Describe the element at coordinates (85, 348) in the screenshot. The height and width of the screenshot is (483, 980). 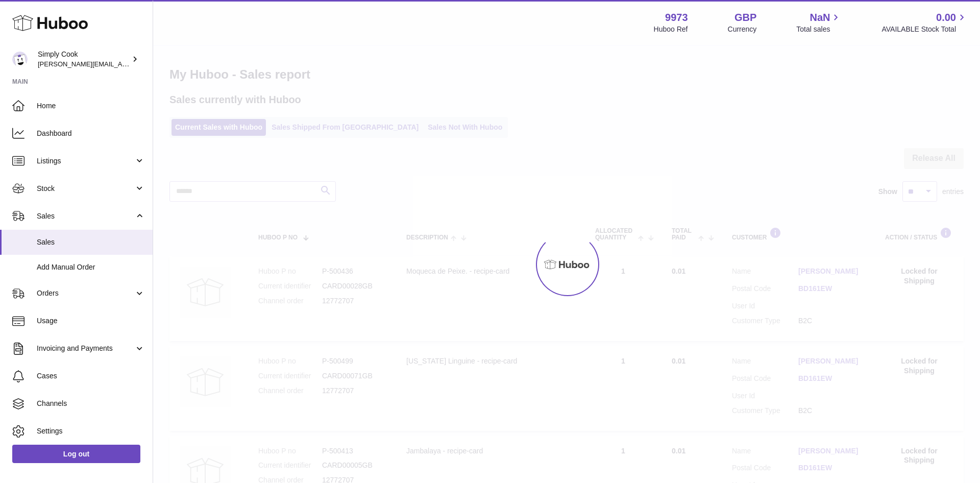
I see `span: Invoicing and Payments` at that location.